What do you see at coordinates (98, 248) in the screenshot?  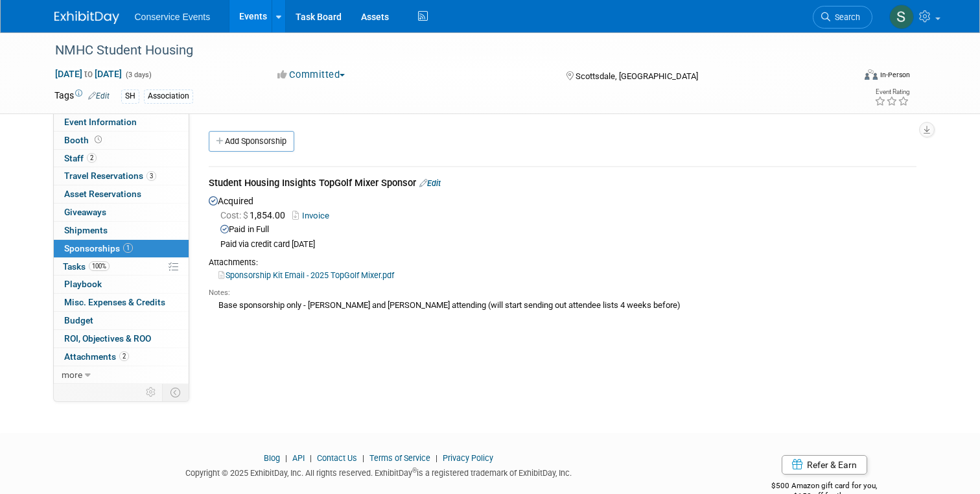 I see `span: Sponsorships` at bounding box center [98, 248].